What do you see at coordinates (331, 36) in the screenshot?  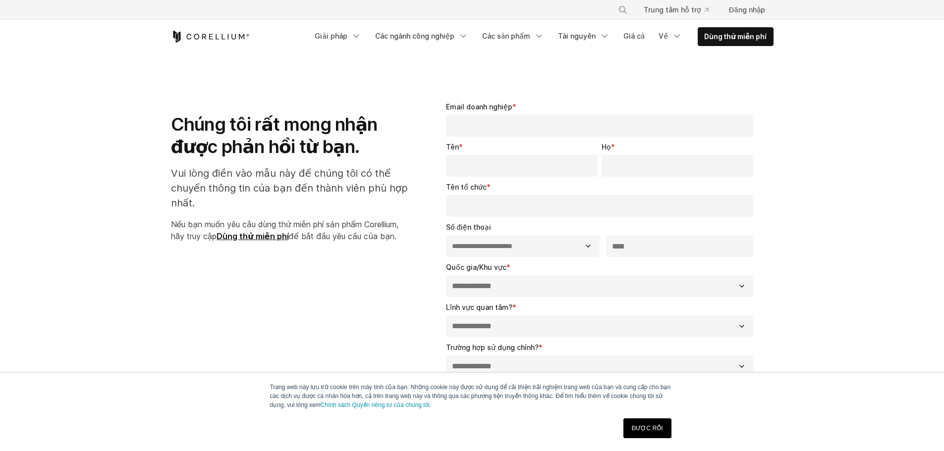 I see `font: Giải pháp` at bounding box center [331, 36].